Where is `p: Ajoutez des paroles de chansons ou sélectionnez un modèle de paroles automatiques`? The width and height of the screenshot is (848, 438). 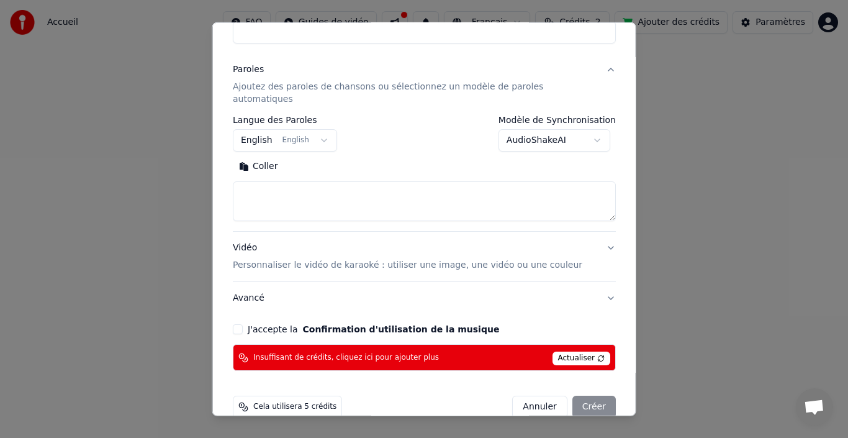 p: Ajoutez des paroles de chansons ou sélectionnez un modèle de paroles automatiques is located at coordinates (414, 93).